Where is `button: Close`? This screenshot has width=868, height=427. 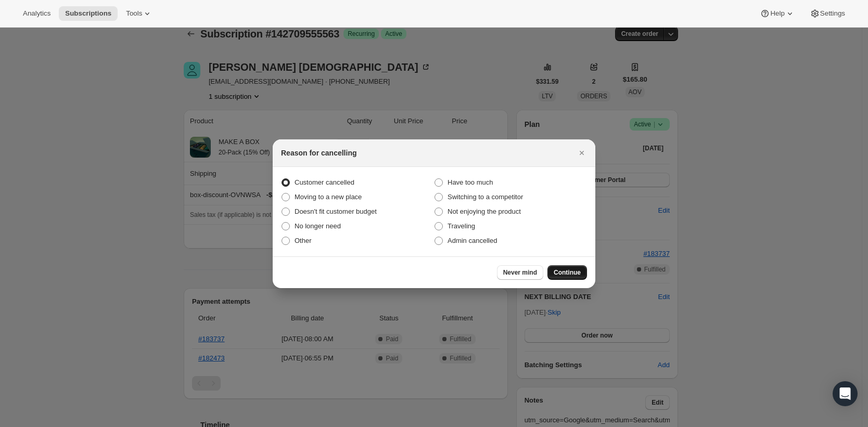 button: Close is located at coordinates (582, 153).